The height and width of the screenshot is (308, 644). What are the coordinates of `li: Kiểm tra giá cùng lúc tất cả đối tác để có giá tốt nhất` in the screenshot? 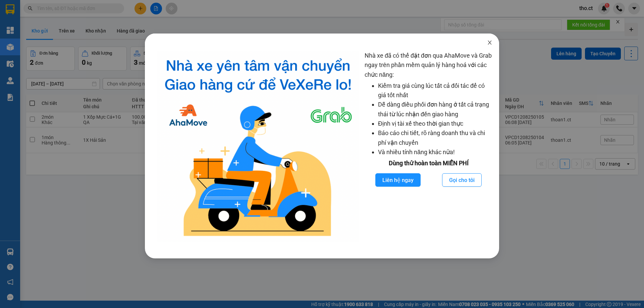 It's located at (435, 91).